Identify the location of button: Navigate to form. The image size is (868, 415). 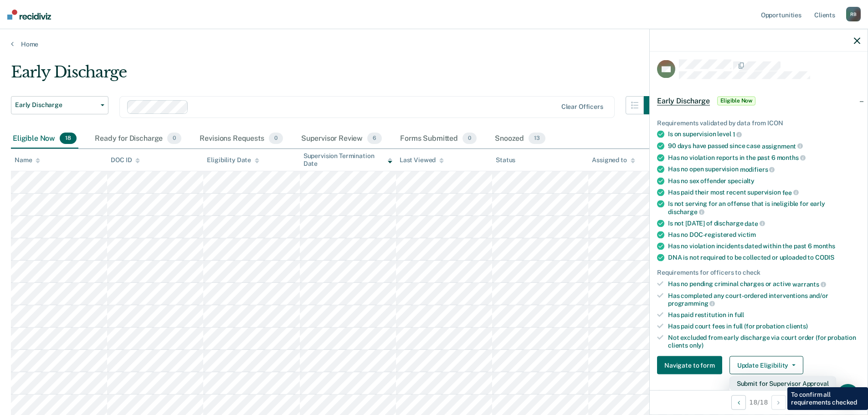
(690, 365).